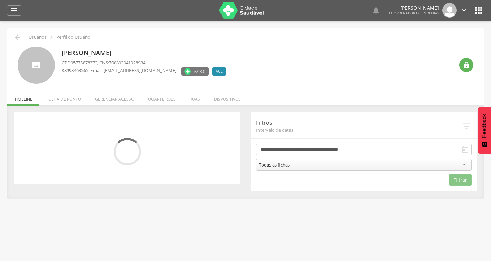 The height and width of the screenshot is (261, 491). I want to click on li: Ruas, so click(194, 97).